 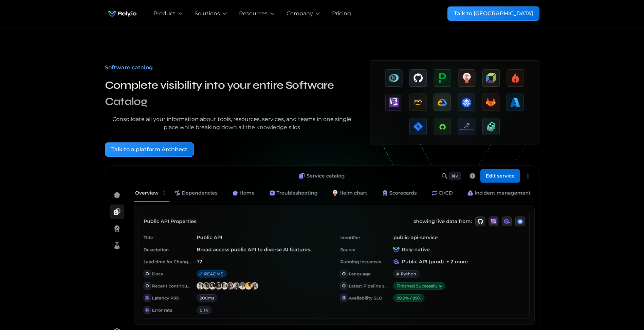 What do you see at coordinates (342, 14) in the screenshot?
I see `div: Pricing` at bounding box center [342, 14].